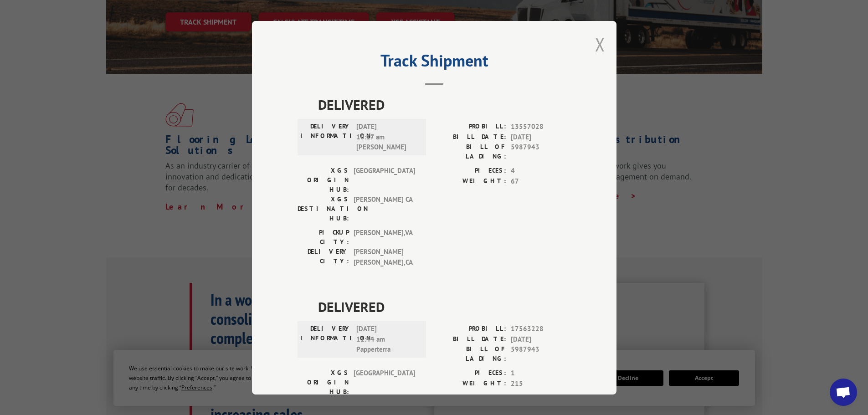 This screenshot has width=868, height=415. Describe the element at coordinates (323, 209) in the screenshot. I see `label: XGS DESTINATION HUB:` at that location.